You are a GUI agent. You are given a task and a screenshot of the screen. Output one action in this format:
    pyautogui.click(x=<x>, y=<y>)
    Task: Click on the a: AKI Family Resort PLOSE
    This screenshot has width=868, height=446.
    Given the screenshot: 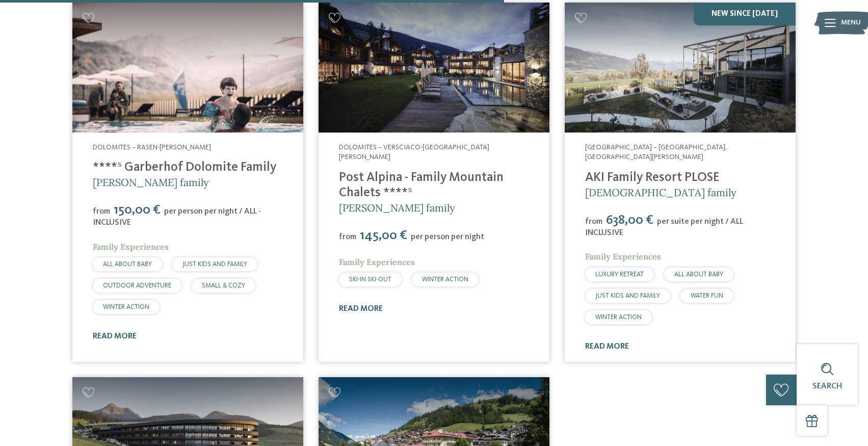 What is the action you would take?
    pyautogui.click(x=652, y=177)
    